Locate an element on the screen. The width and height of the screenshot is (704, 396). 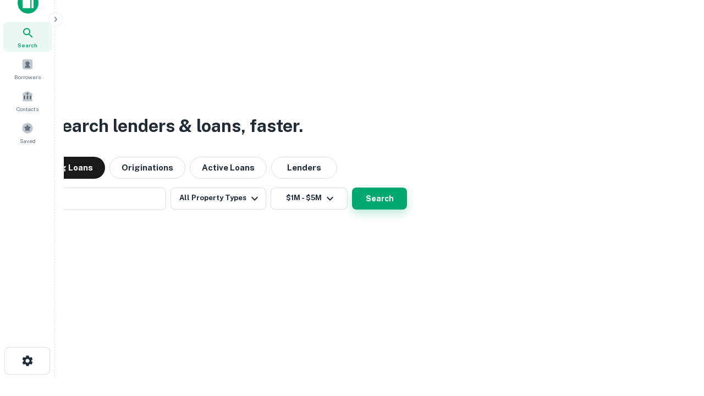
button: Active Loans is located at coordinates (228, 168).